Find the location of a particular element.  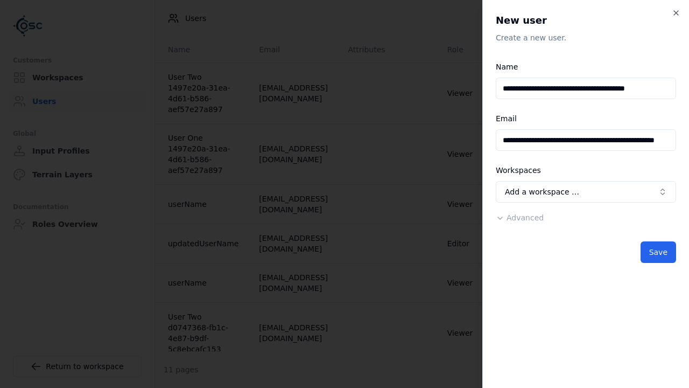

p: Create a new user. is located at coordinates (586, 38).